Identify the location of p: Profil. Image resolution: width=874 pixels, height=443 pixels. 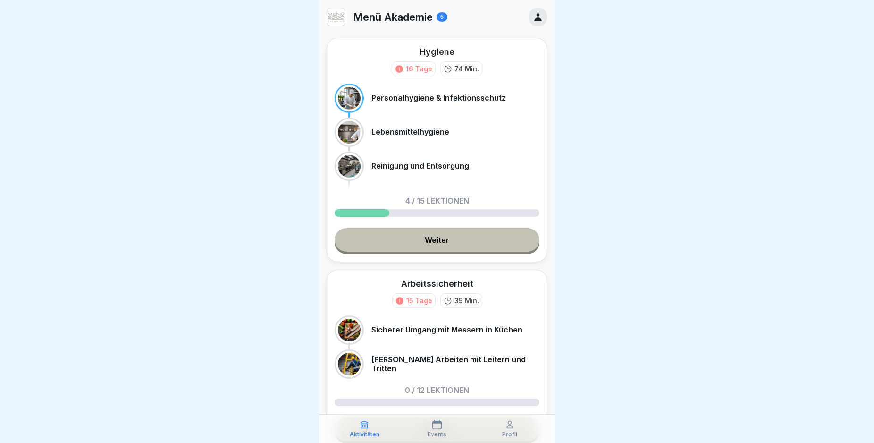
(510, 434).